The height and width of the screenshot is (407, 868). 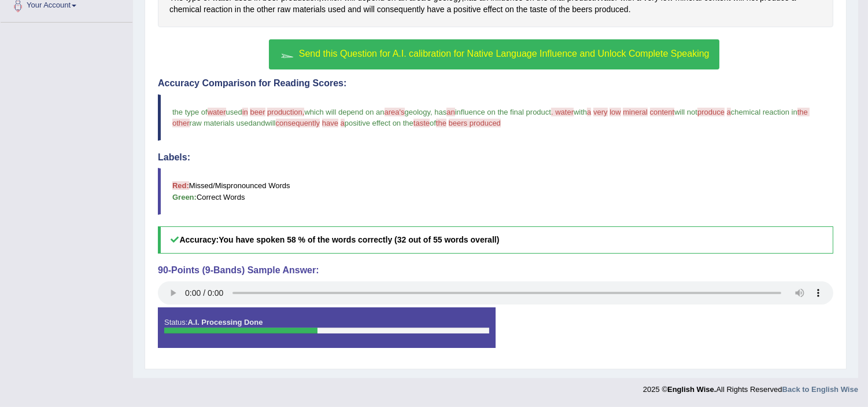 What do you see at coordinates (495, 83) in the screenshot?
I see `h4: Accuracy Comparison for Reading Scores:` at bounding box center [495, 83].